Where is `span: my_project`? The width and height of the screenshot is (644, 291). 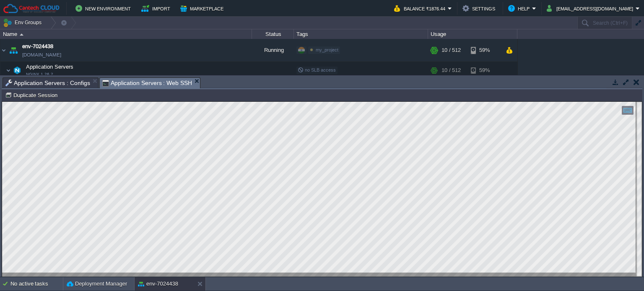
span: my_project is located at coordinates (327, 50).